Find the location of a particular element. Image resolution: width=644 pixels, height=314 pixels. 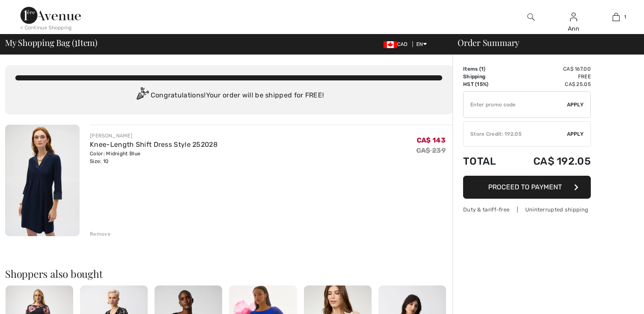

td: Items ( ) is located at coordinates (486, 69).